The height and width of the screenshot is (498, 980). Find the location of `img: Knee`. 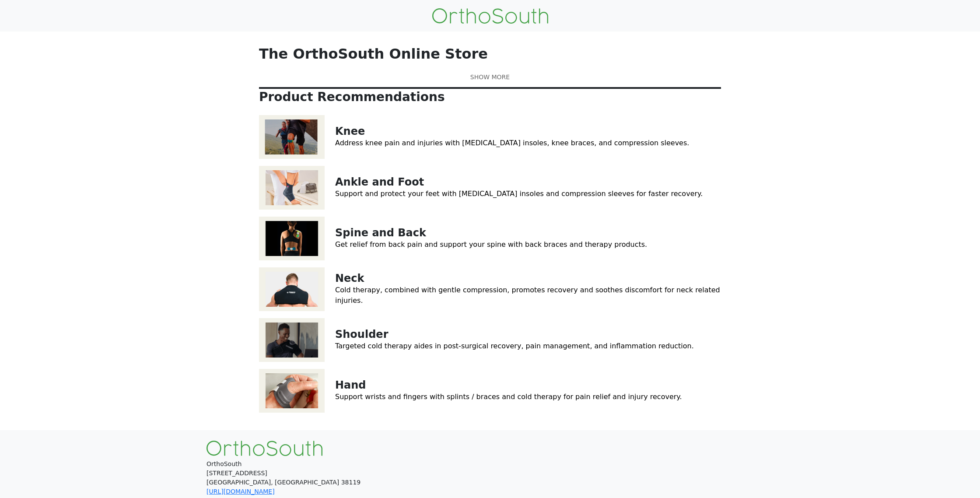

img: Knee is located at coordinates (292, 137).